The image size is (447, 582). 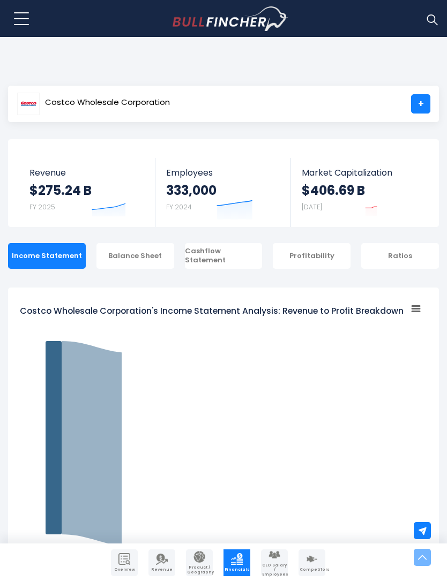 I want to click on a: Revenue $275.24 B FY 2025, so click(x=87, y=192).